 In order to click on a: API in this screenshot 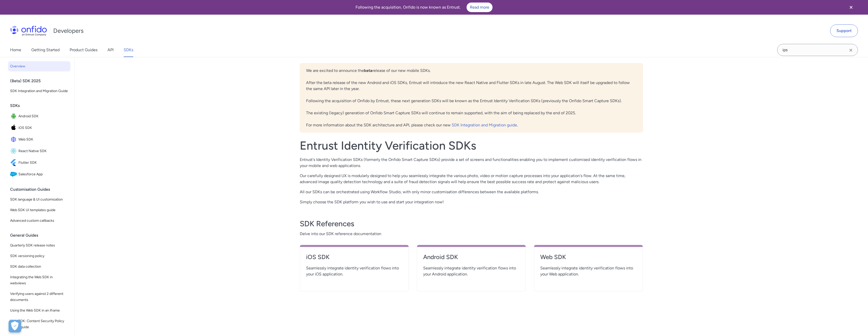, I will do `click(110, 50)`.